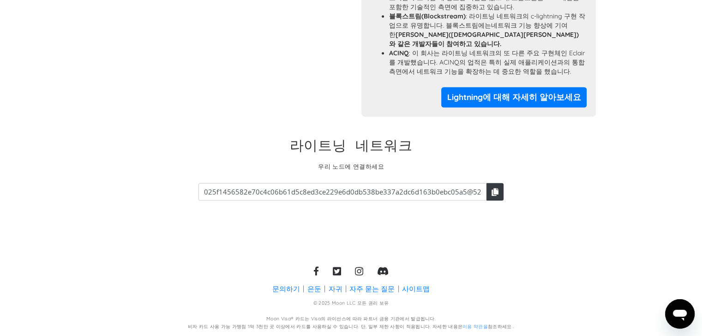 The image size is (702, 336). I want to click on font: 라이트닝 네트워크, so click(351, 145).